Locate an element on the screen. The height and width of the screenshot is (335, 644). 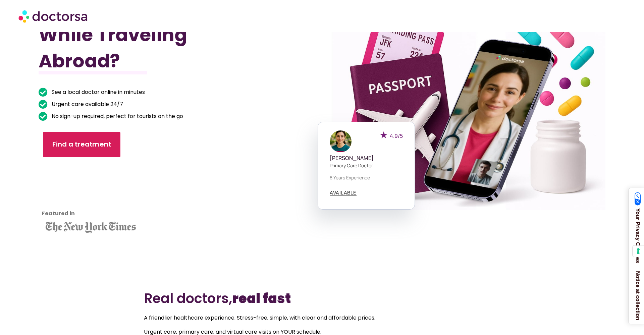
b: real fast is located at coordinates (262, 299).